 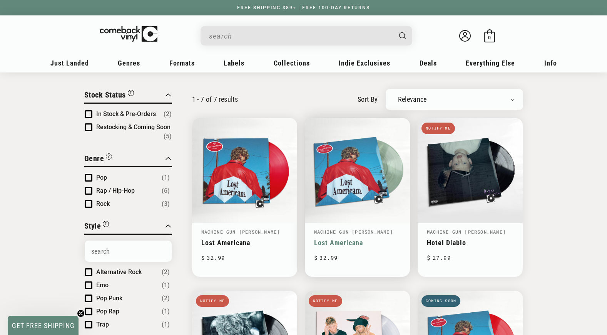 I want to click on span: Alternative Rock, so click(x=119, y=271).